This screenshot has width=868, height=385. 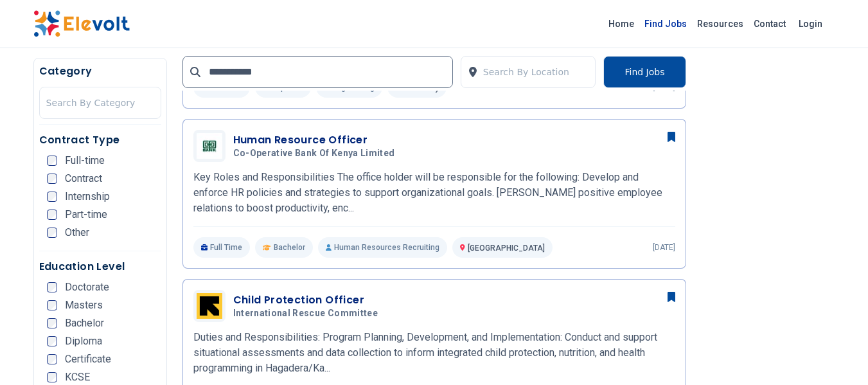 I want to click on img: International Rescue Committee, so click(x=209, y=306).